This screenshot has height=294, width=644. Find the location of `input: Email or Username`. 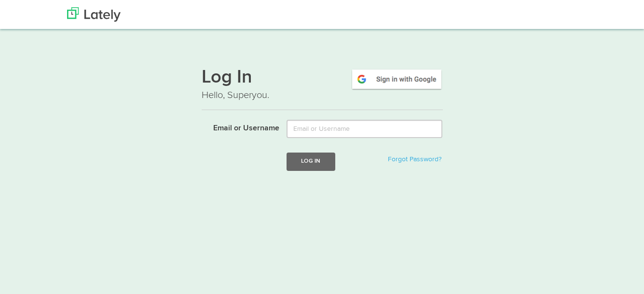

input: Email or Username is located at coordinates (364, 129).